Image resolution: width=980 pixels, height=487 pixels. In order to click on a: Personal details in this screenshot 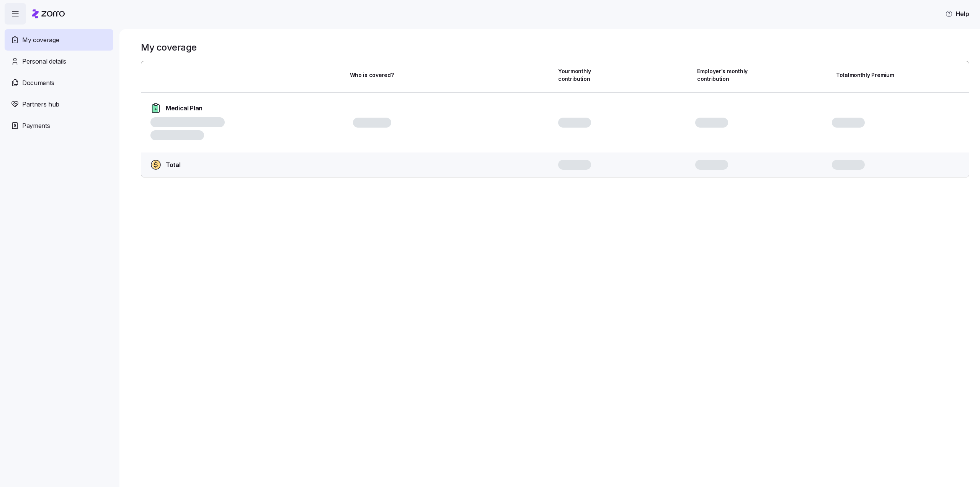, I will do `click(59, 62)`.